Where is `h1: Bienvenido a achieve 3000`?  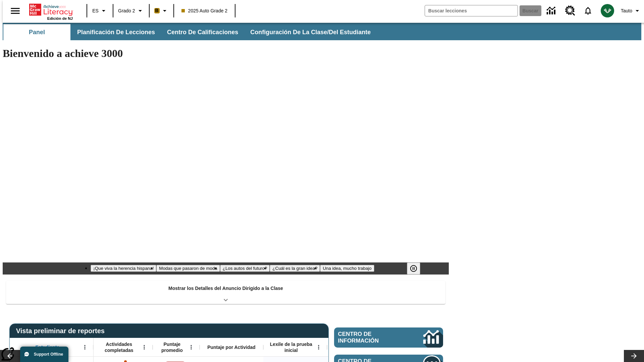
h1: Bienvenido a achieve 3000 is located at coordinates (226, 53).